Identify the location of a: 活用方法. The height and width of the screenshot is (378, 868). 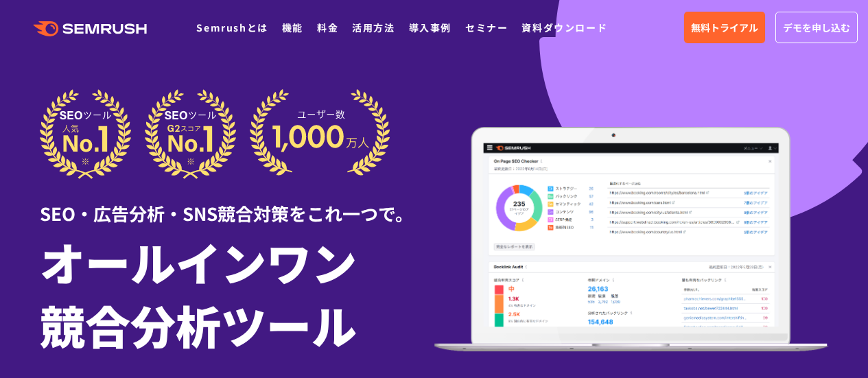
(373, 27).